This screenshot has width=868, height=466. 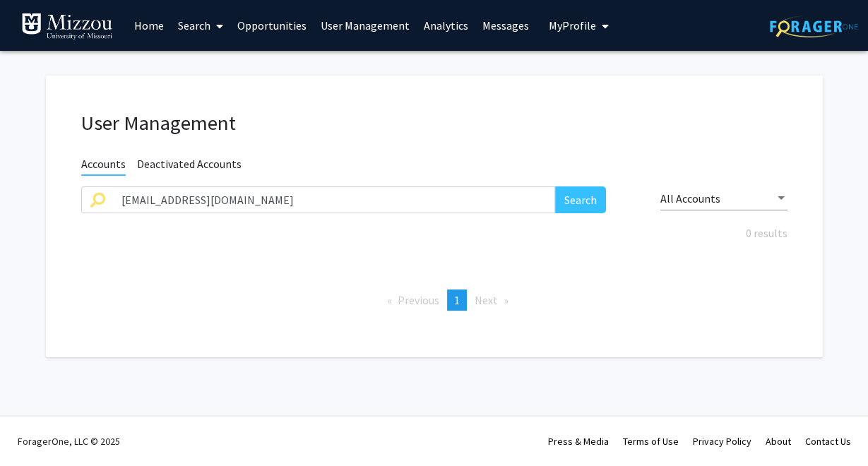 I want to click on h1: User Management, so click(x=434, y=123).